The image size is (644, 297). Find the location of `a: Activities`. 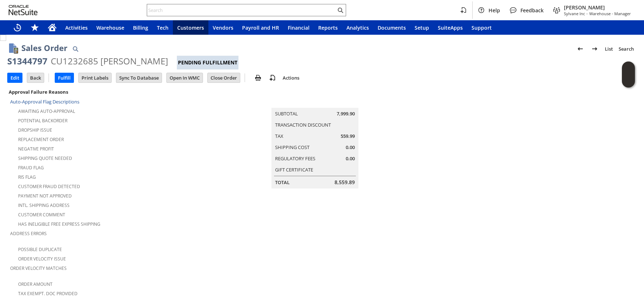

a: Activities is located at coordinates (76, 28).